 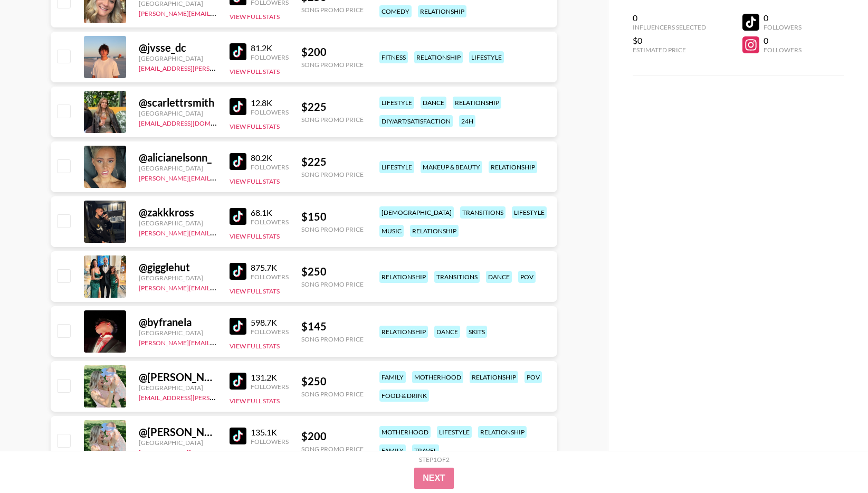 I want to click on div: $ 145, so click(x=333, y=326).